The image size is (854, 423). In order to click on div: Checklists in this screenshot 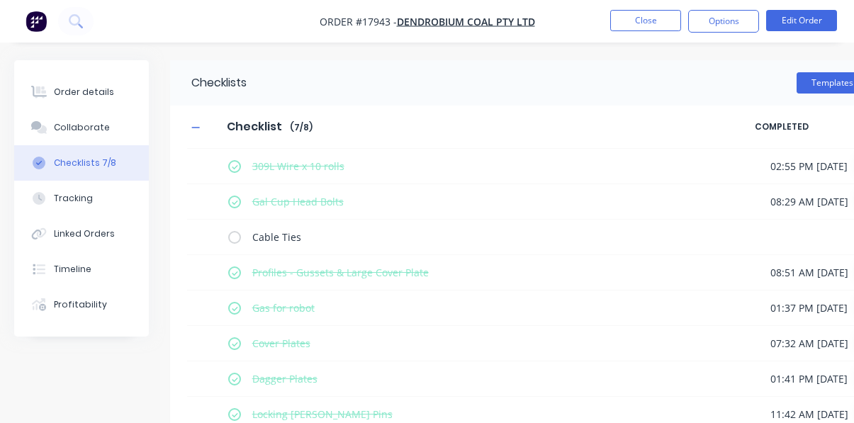, I will do `click(208, 83)`.